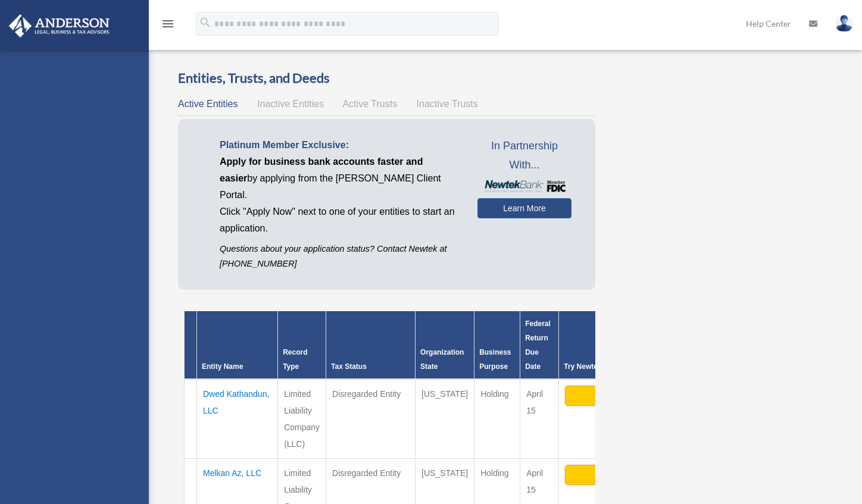 Image resolution: width=862 pixels, height=504 pixels. I want to click on td: Dwed Kathandun, LLC, so click(238, 419).